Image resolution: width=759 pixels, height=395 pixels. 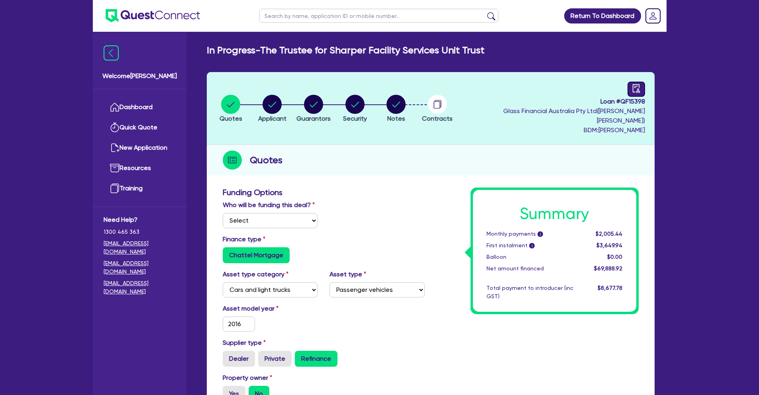 I want to click on button: Notes, so click(x=396, y=109).